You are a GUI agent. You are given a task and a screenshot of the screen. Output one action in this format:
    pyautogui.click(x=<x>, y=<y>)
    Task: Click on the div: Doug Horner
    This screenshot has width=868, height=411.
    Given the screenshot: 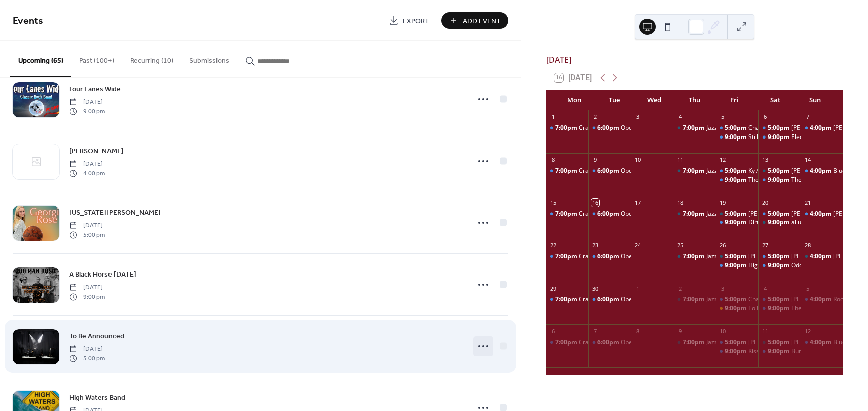 What is the action you would take?
    pyautogui.click(x=737, y=214)
    